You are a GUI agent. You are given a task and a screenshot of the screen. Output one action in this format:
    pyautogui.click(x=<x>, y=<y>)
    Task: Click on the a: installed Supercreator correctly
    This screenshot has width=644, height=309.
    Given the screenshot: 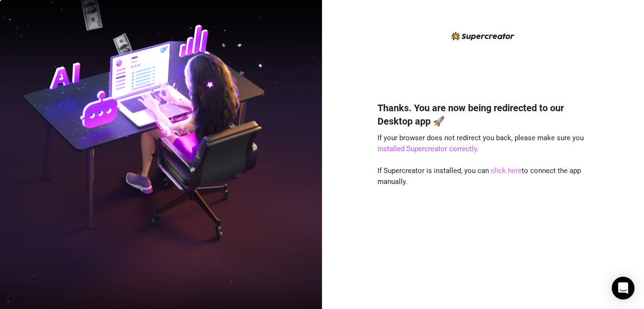 What is the action you would take?
    pyautogui.click(x=427, y=149)
    